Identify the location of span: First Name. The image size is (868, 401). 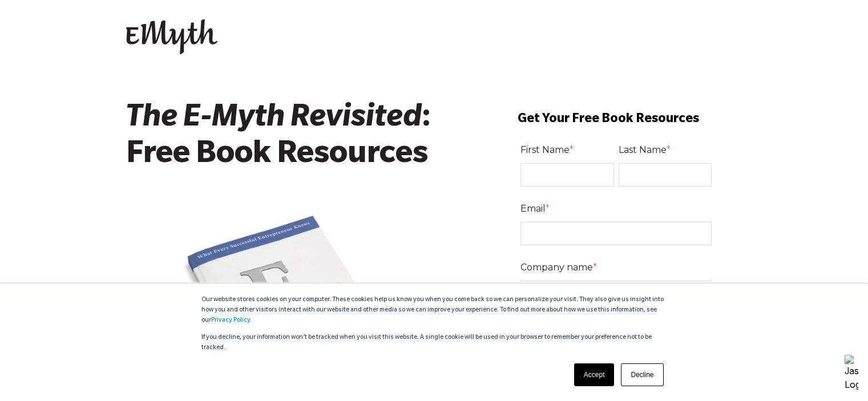
(545, 149).